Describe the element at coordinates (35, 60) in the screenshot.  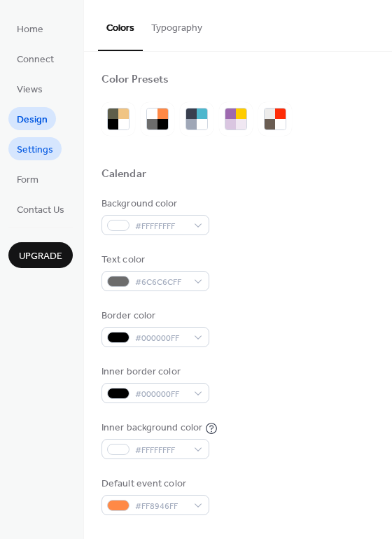
I see `span: Connect` at that location.